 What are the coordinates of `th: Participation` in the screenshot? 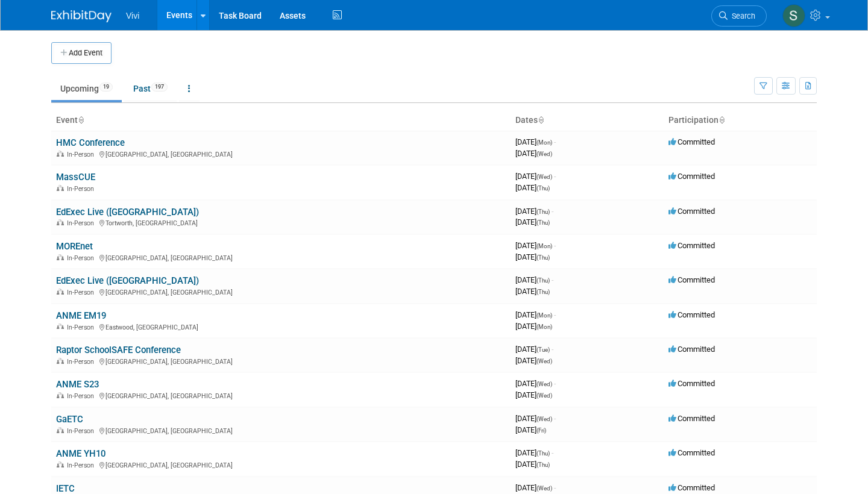 It's located at (740, 121).